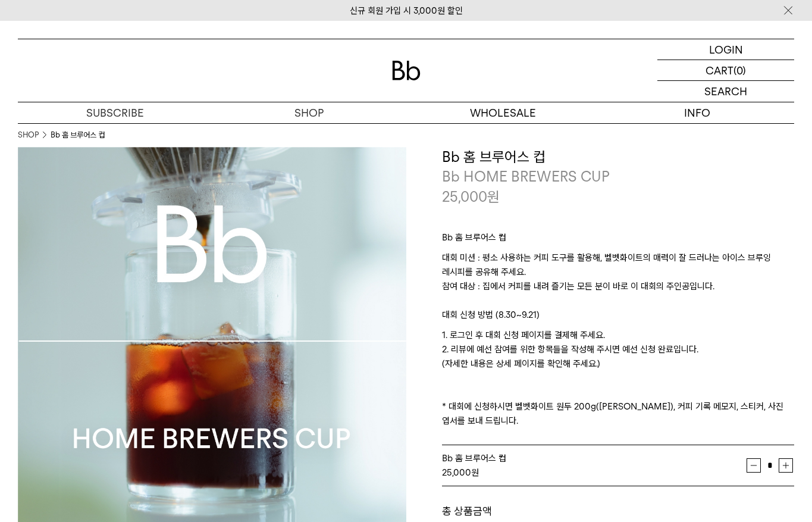  I want to click on h3: Bb 홈 브루어스 컵, so click(618, 157).